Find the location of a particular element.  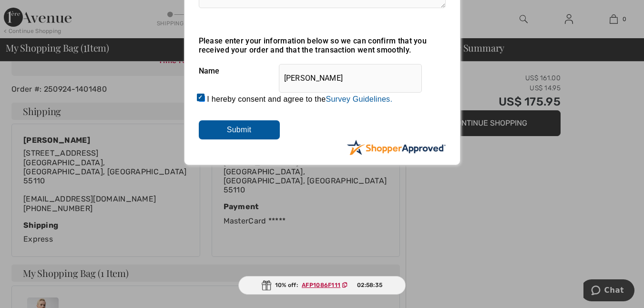

div: Name is located at coordinates (322, 71).